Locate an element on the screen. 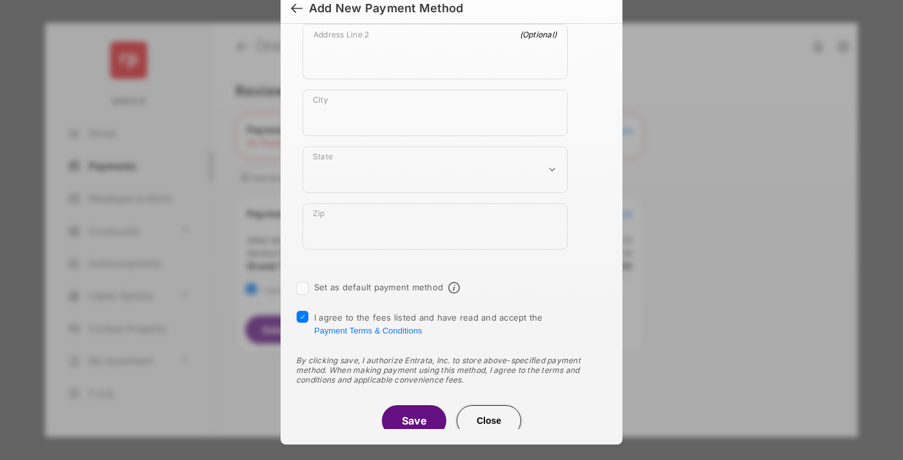  button: I agree to the fees listed and have read and accept the is located at coordinates (368, 330).